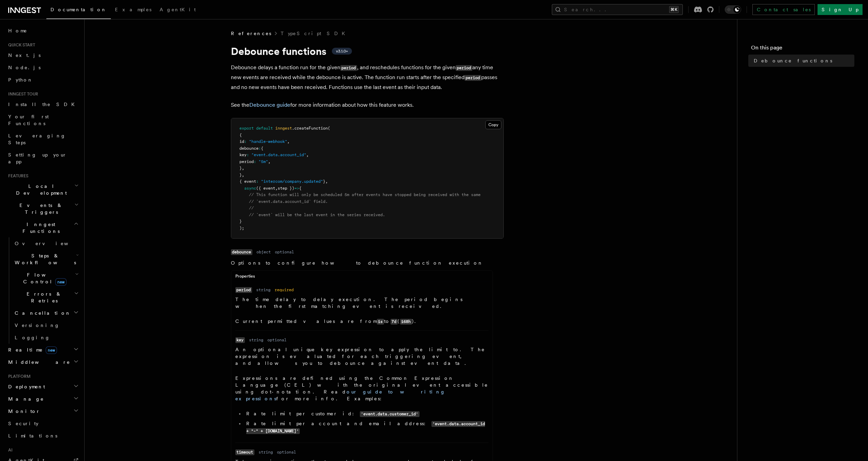  I want to click on a: AgentKit, so click(178, 10).